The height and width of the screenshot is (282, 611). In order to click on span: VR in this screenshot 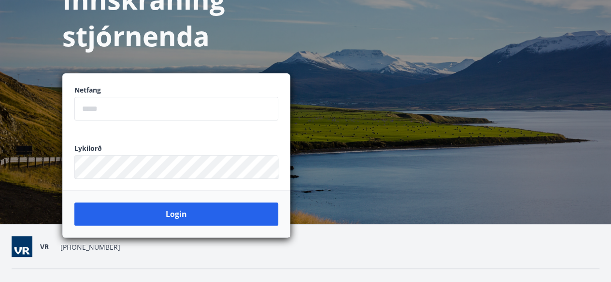, I will do `click(44, 247)`.